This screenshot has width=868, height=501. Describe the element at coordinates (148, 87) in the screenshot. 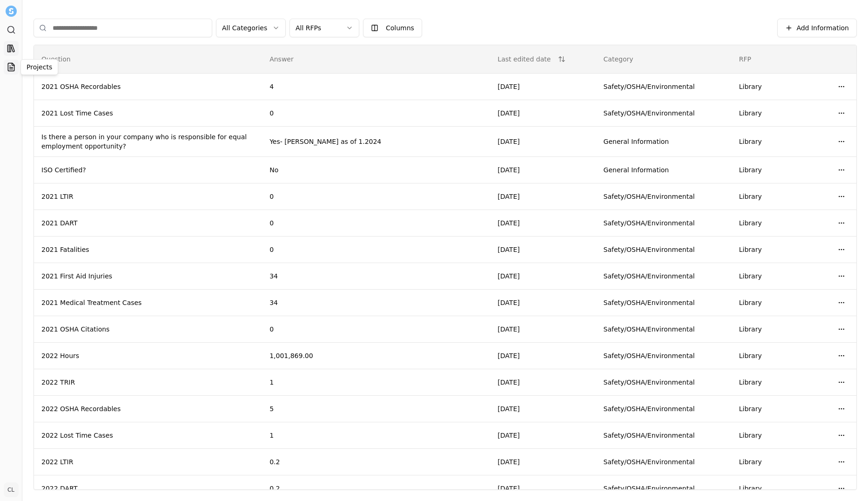

I see `td: 2021 OSHA Recordables` at that location.